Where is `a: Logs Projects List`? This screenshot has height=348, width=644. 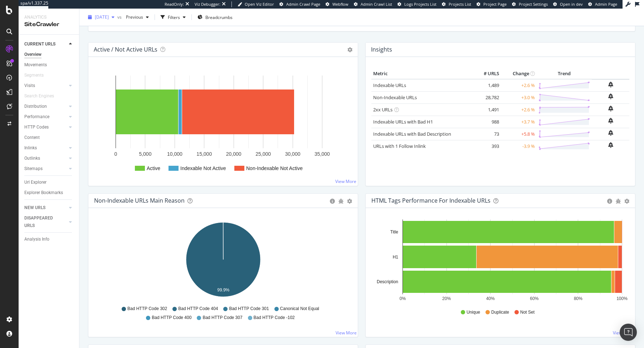 a: Logs Projects List is located at coordinates (417, 4).